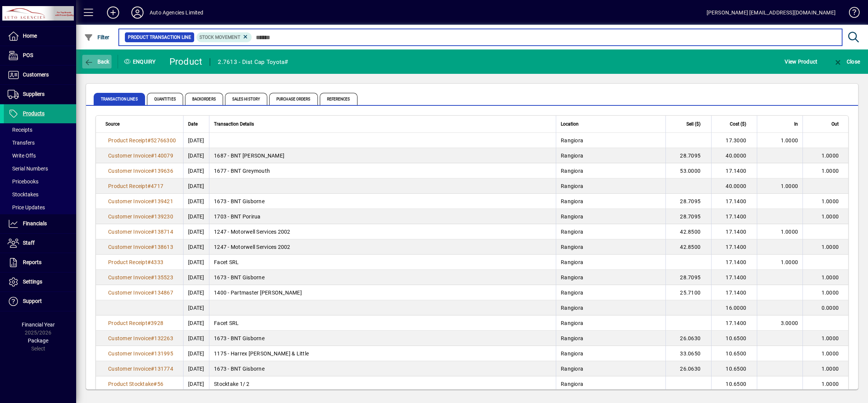  What do you see at coordinates (225, 37) in the screenshot?
I see `mat-chip: Product Transaction Type: Stock movement` at bounding box center [225, 37].